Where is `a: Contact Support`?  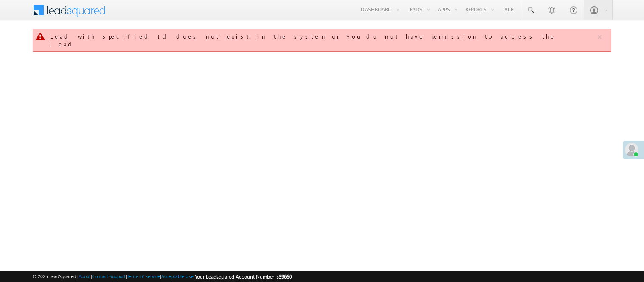
a: Contact Support is located at coordinates (109, 276).